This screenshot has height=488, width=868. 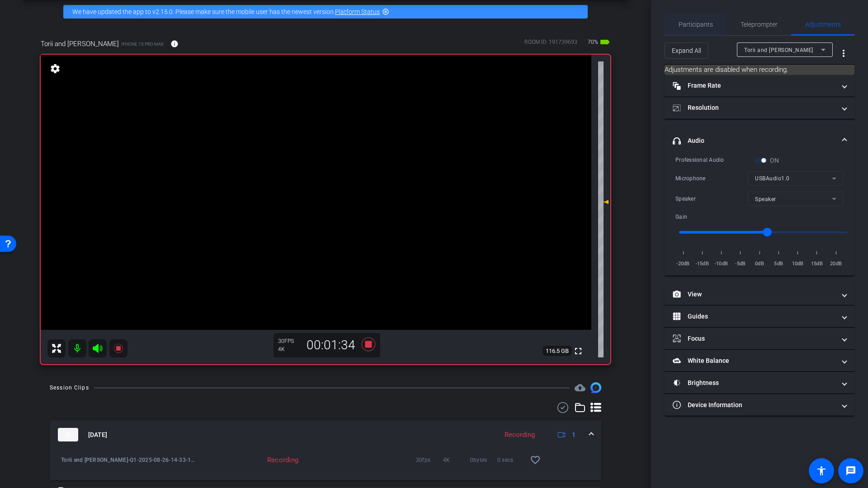 What do you see at coordinates (823, 24) in the screenshot?
I see `span: Adjustments` at bounding box center [823, 24].